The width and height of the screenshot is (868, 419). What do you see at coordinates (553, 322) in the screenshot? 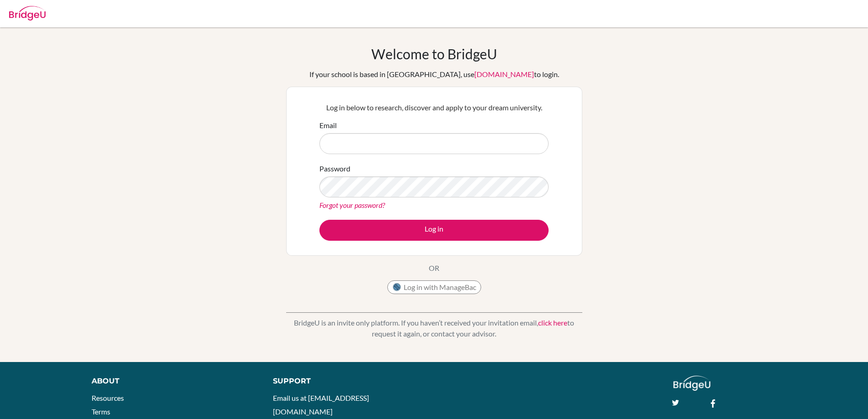
I see `a: click here` at bounding box center [553, 322].